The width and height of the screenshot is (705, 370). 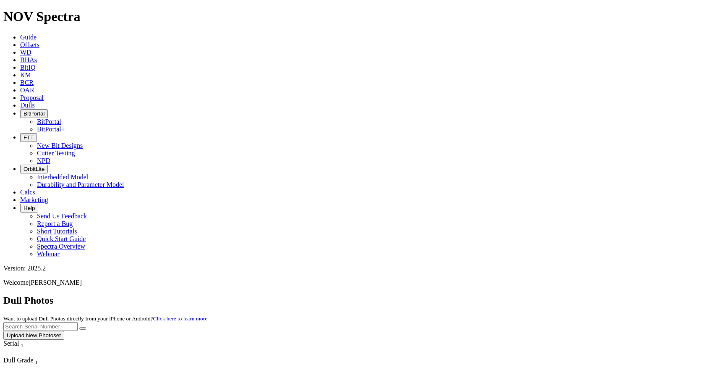 I want to click on span: Calcs, so click(x=28, y=192).